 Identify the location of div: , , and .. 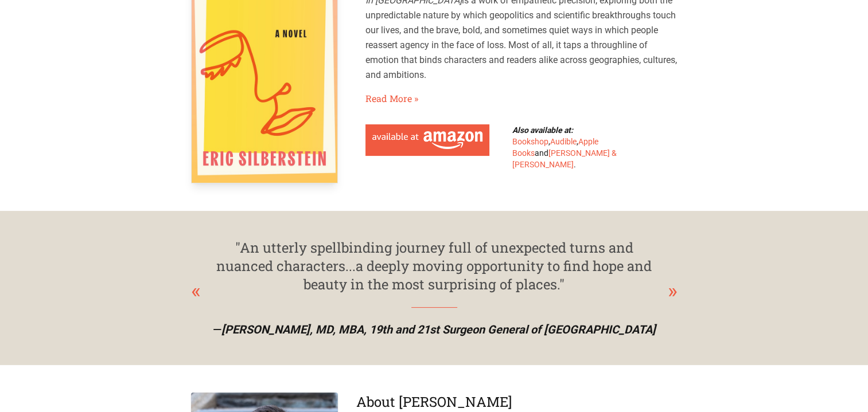
(571, 147).